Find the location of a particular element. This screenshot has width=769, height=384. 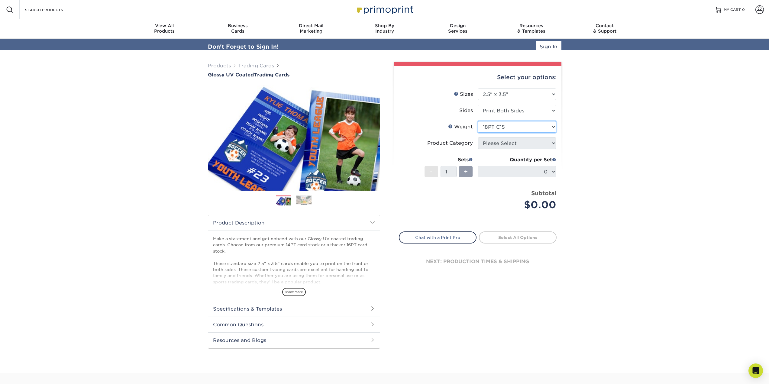

div: Product Category is located at coordinates (450, 143).